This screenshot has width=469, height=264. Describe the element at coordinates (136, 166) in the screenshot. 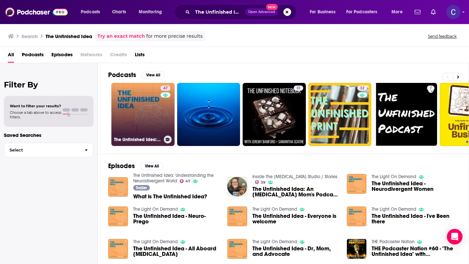

I see `a: EpisodesView All` at that location.